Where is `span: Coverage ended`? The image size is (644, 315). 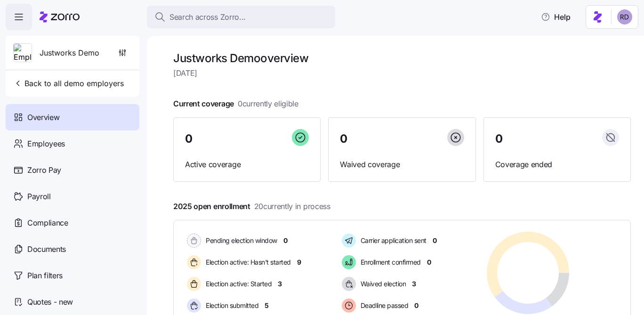 span: Coverage ended is located at coordinates (557, 164).